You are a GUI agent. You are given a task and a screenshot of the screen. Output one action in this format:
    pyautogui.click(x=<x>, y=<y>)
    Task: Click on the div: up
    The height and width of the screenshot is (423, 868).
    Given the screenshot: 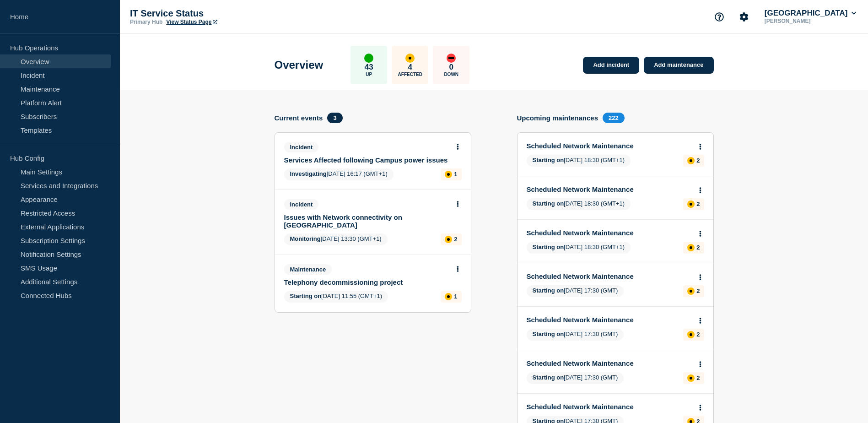 What is the action you would take?
    pyautogui.click(x=369, y=58)
    